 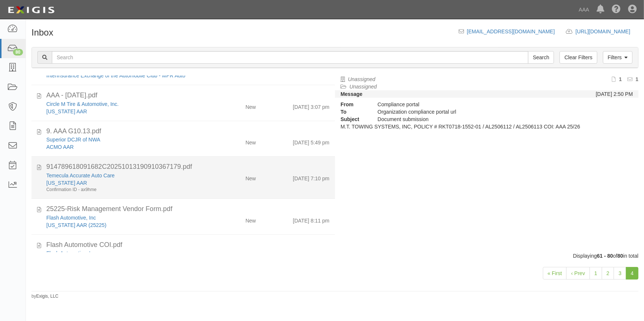 What do you see at coordinates (335, 256) in the screenshot?
I see `div: Displaying of in total` at bounding box center [335, 256].